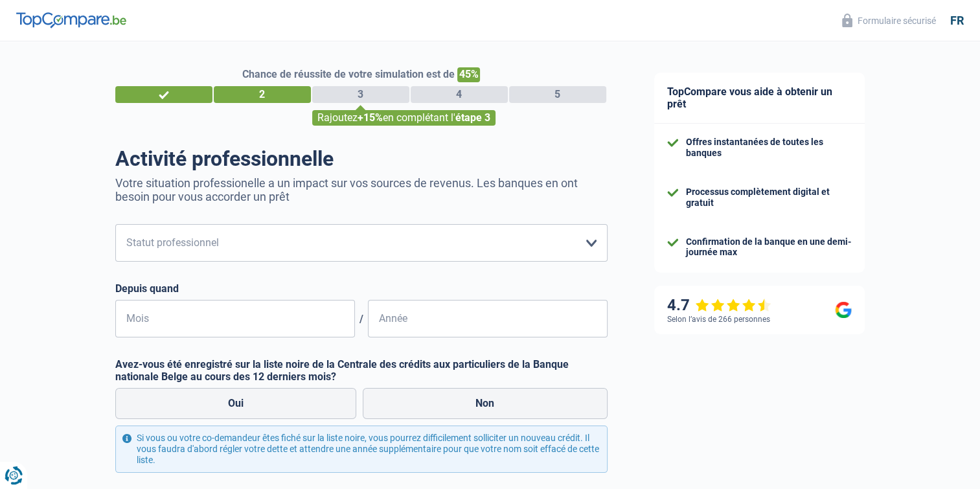 This screenshot has width=980, height=489. Describe the element at coordinates (759, 98) in the screenshot. I see `div: TopCompare vous aide à obtenir un prêt` at that location.